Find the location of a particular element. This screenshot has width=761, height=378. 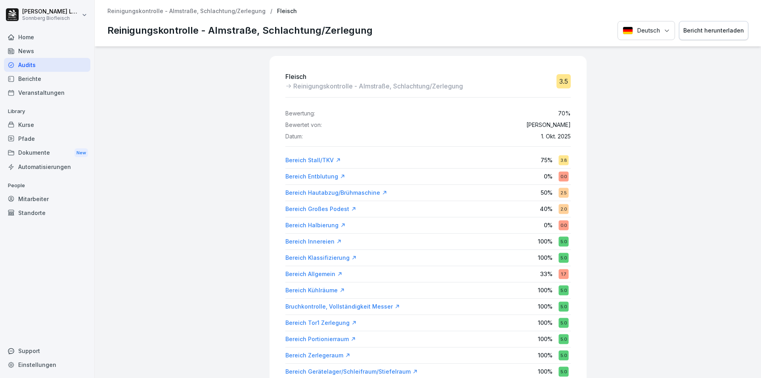

div: Veranstaltungen is located at coordinates (47, 92).